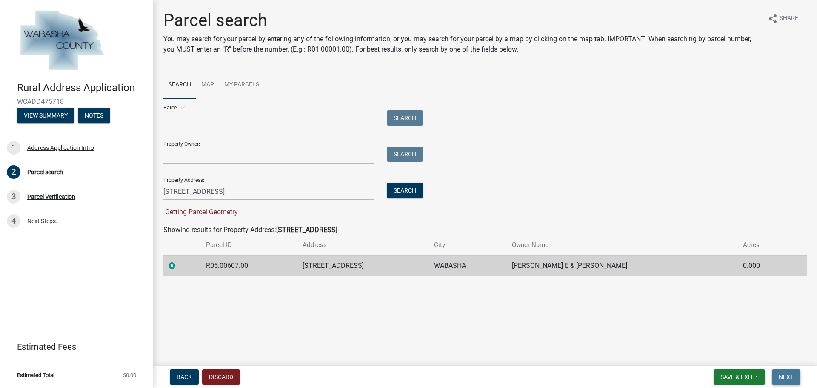 Image resolution: width=817 pixels, height=388 pixels. Describe the element at coordinates (62, 41) in the screenshot. I see `img: Wabasha County, Minnesota` at that location.